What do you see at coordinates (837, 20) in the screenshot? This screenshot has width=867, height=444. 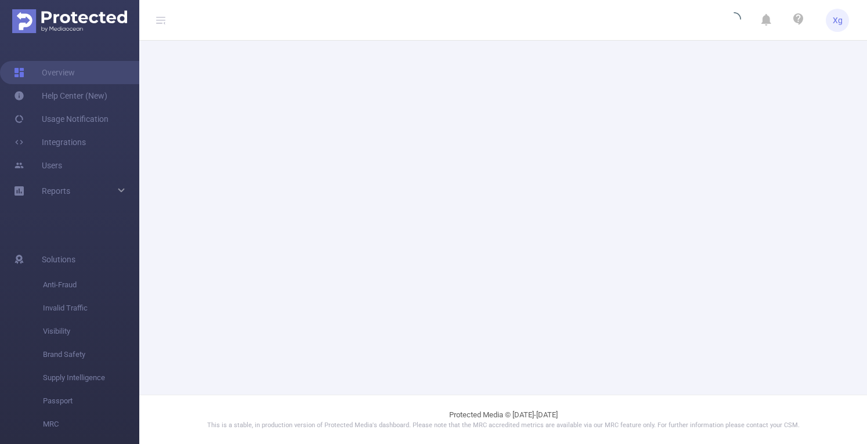 I see `span: Xg` at bounding box center [837, 20].